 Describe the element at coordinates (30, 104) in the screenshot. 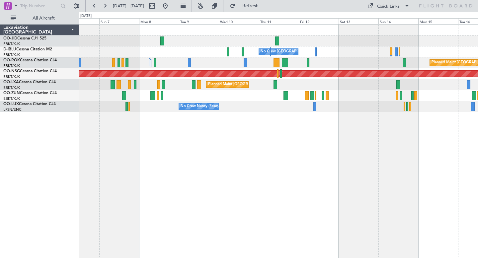

I see `a: OO-LUXCessna Citation CJ4` at that location.